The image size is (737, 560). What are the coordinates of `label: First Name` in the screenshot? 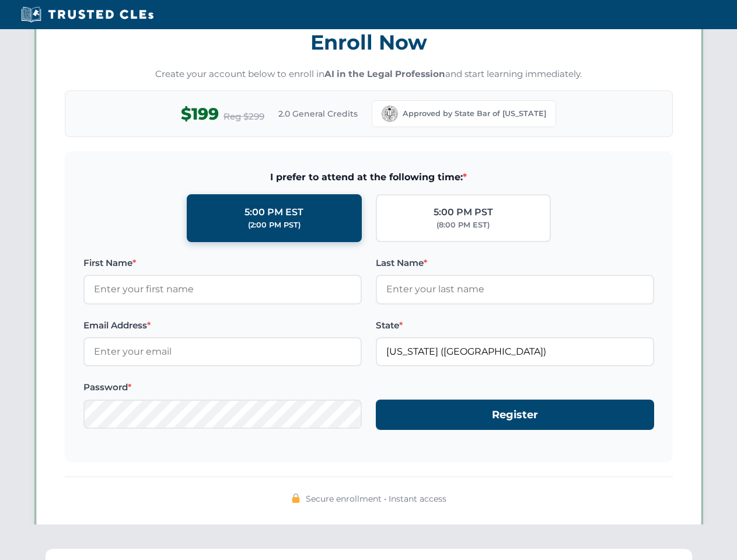 It's located at (222, 263).